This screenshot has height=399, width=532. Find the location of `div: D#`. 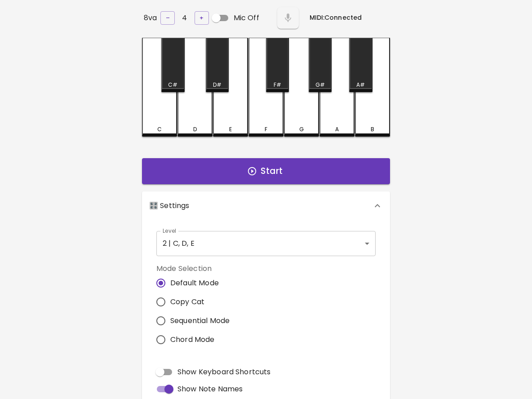

div: D# is located at coordinates (217, 85).